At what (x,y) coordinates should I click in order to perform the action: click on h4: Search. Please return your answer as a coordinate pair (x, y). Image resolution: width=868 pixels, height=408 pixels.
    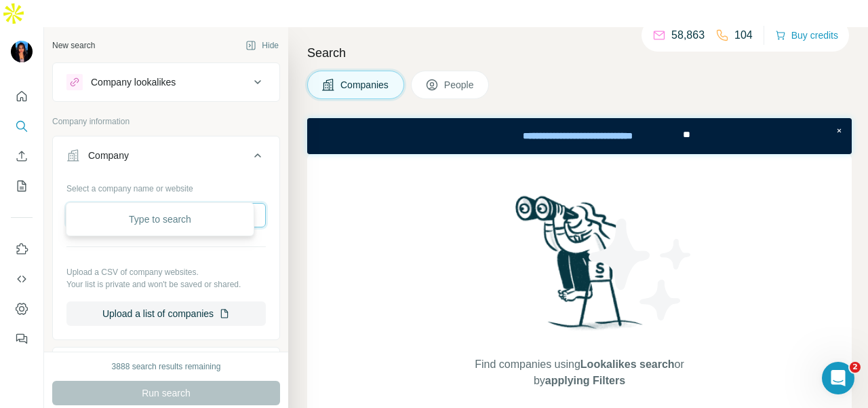
    Looking at the image, I should click on (579, 53).